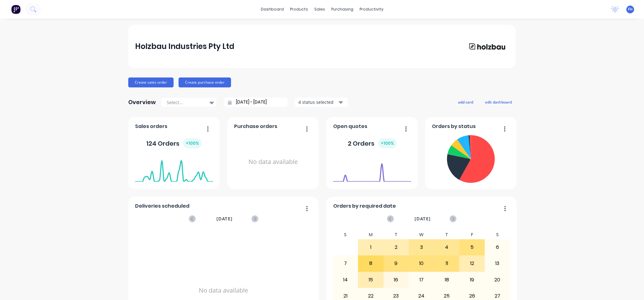 The height and width of the screenshot is (300, 644). What do you see at coordinates (630, 9) in the screenshot?
I see `span: FH` at bounding box center [630, 9].